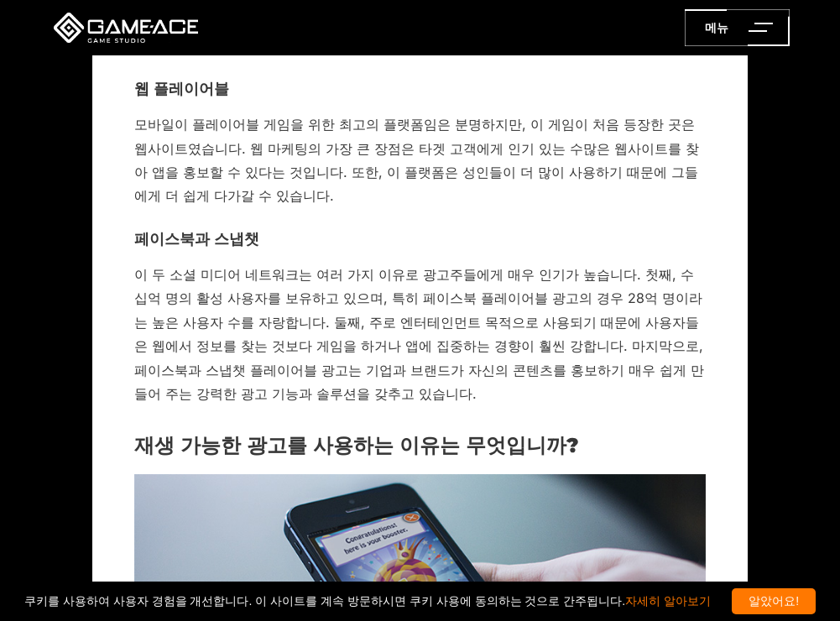  I want to click on font: 페이스북과 스냅챗, so click(196, 239).